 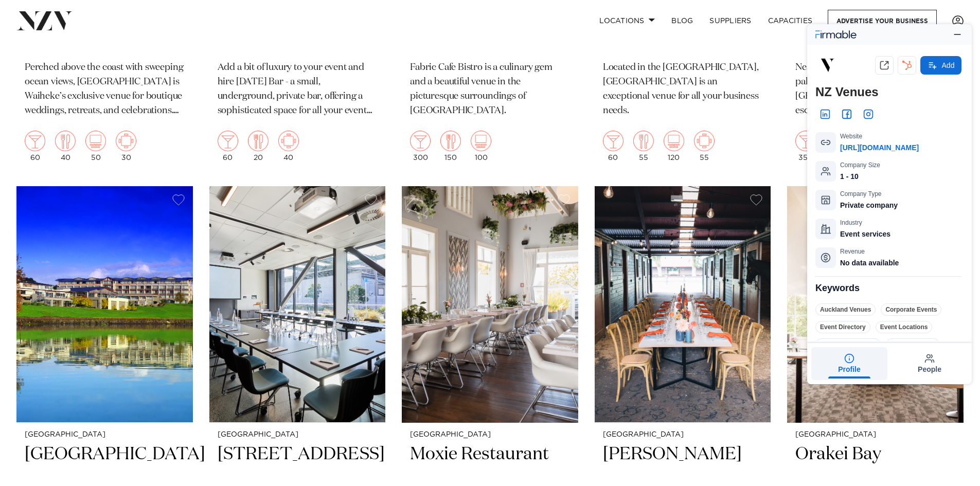 What do you see at coordinates (420, 146) in the screenshot?
I see `div: 300` at bounding box center [420, 146].